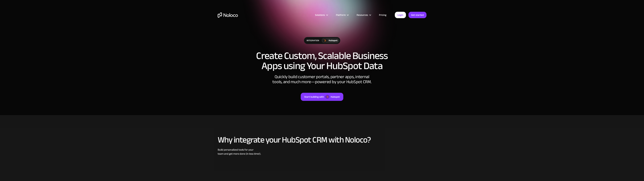 This screenshot has height=181, width=644. What do you see at coordinates (400, 15) in the screenshot?
I see `a: Login` at bounding box center [400, 15].